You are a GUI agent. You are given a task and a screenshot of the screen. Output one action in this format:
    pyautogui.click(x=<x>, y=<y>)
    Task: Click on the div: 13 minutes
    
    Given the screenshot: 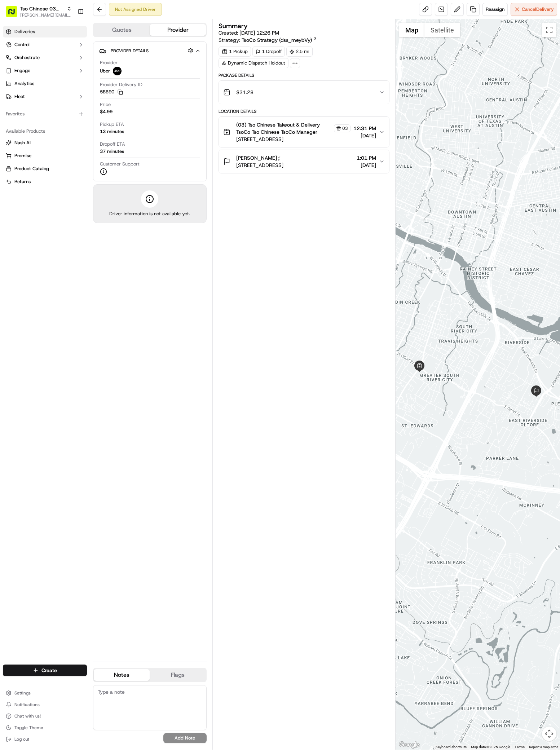 What is the action you would take?
    pyautogui.click(x=111, y=132)
    